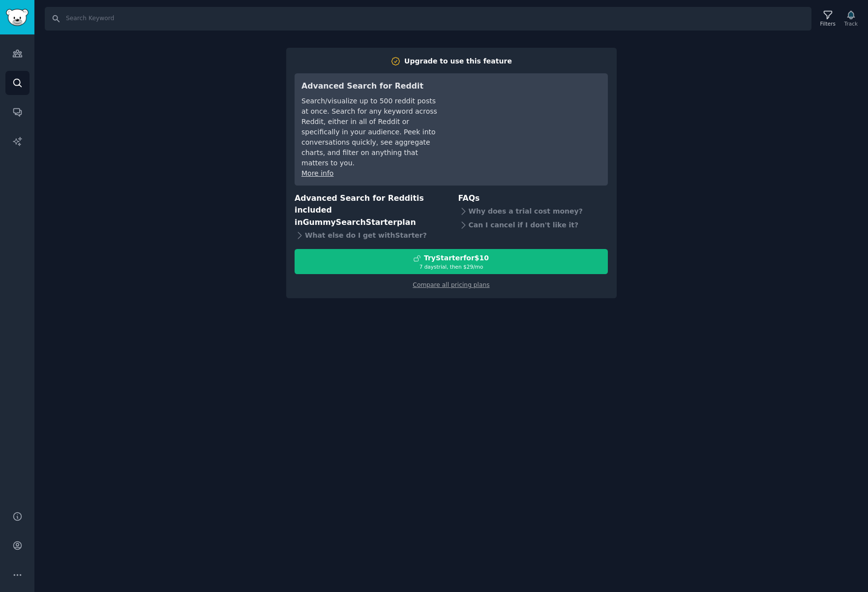 The image size is (868, 592). What do you see at coordinates (533, 198) in the screenshot?
I see `h3: FAQs` at bounding box center [533, 198].